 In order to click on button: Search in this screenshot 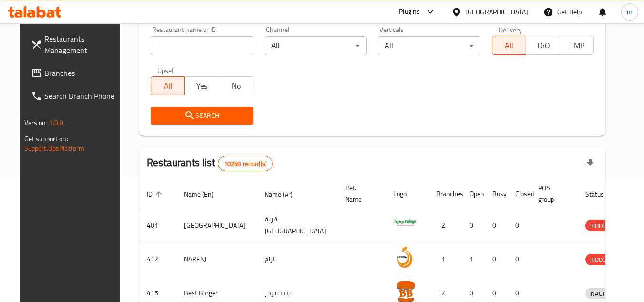, I will do `click(202, 116)`.